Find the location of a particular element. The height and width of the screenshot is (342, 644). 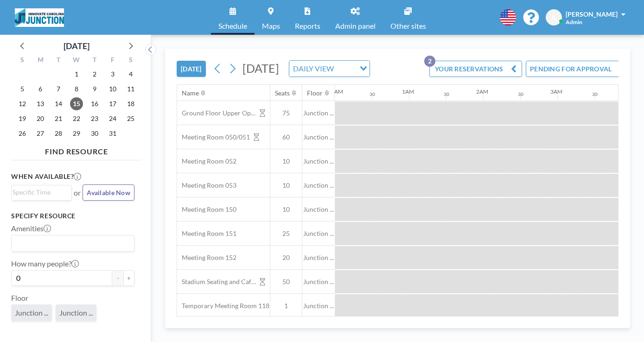

span: Saturday, October 4, 2025 is located at coordinates (131, 74).